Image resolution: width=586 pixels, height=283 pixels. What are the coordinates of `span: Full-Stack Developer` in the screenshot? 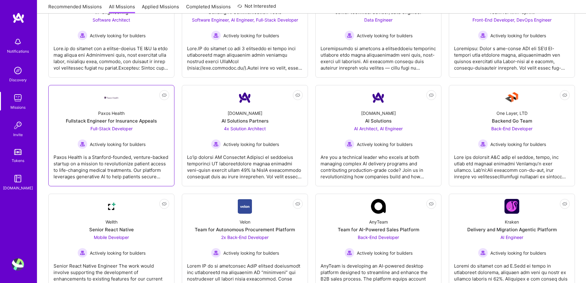 It's located at (111, 128).